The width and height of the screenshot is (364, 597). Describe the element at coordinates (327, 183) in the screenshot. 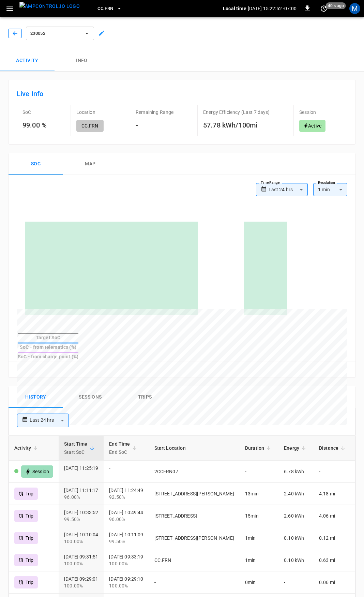

I see `label: Resolution` at that location.